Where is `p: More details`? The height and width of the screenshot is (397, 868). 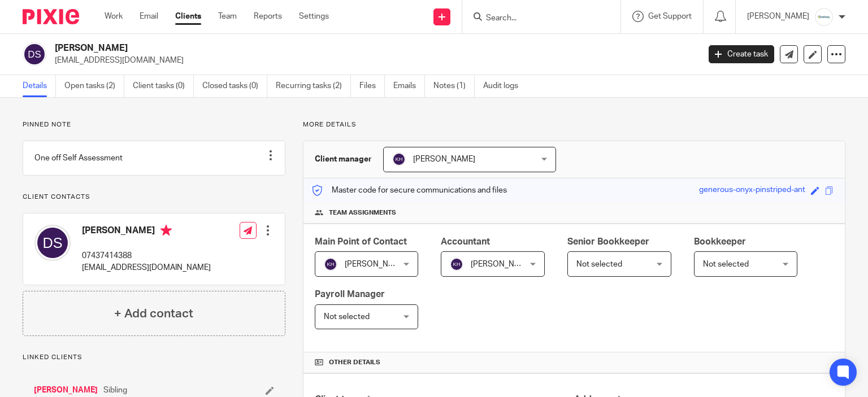 p: More details is located at coordinates (574, 125).